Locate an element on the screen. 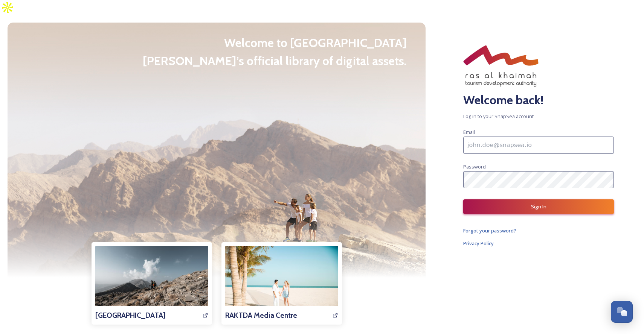 The width and height of the screenshot is (644, 334). span: Forgot your password? is located at coordinates (489, 231).